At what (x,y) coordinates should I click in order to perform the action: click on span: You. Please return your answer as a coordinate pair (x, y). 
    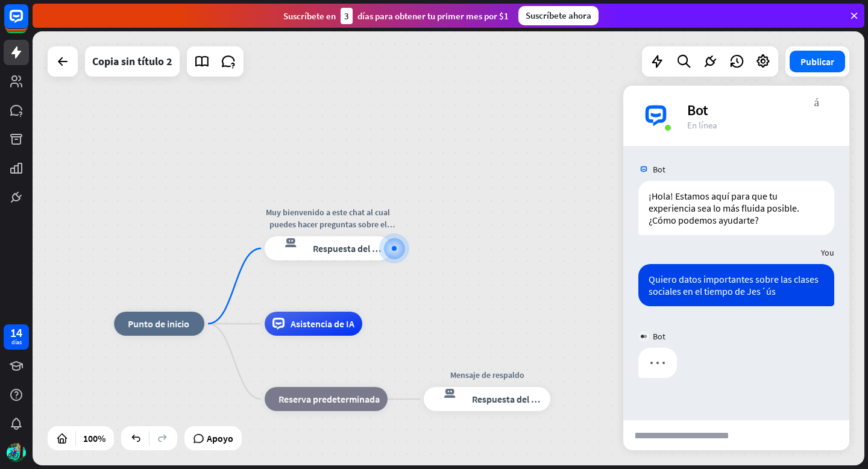
    Looking at the image, I should click on (828, 252).